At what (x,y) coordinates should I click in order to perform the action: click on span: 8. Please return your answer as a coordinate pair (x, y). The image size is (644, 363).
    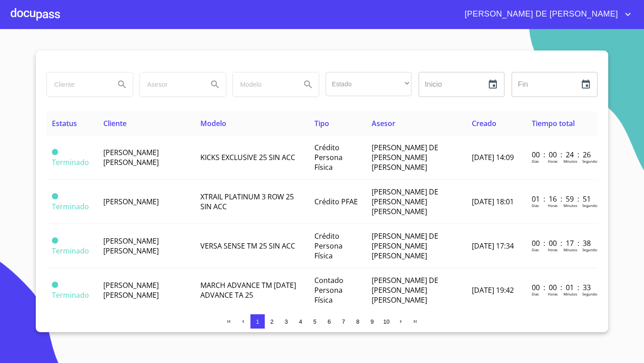
    Looking at the image, I should click on (358, 321).